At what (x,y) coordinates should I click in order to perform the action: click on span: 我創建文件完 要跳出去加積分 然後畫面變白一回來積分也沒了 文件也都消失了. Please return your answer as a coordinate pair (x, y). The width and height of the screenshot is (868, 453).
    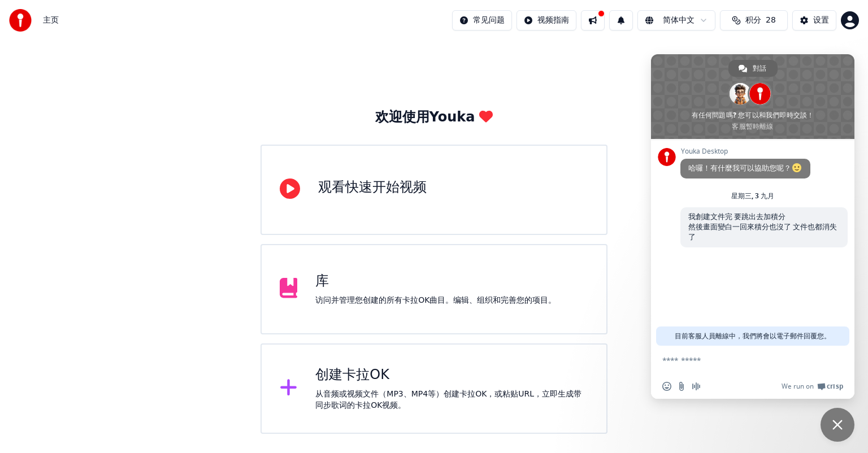
    Looking at the image, I should click on (762, 226).